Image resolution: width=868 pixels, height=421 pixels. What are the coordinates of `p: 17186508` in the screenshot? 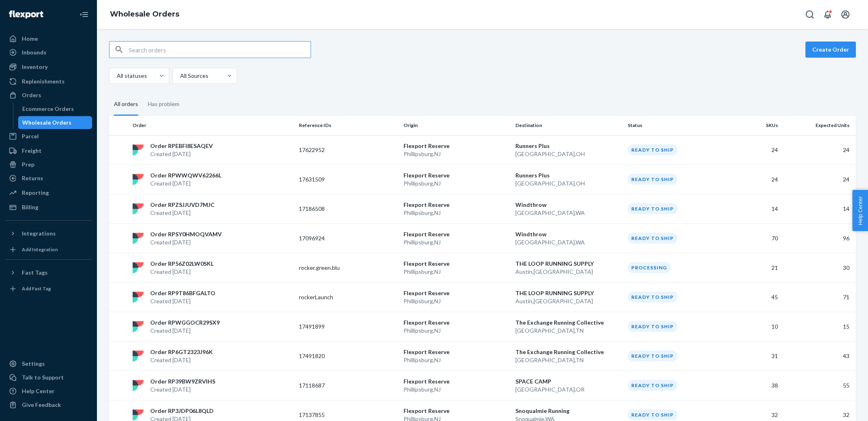 It's located at (331, 209).